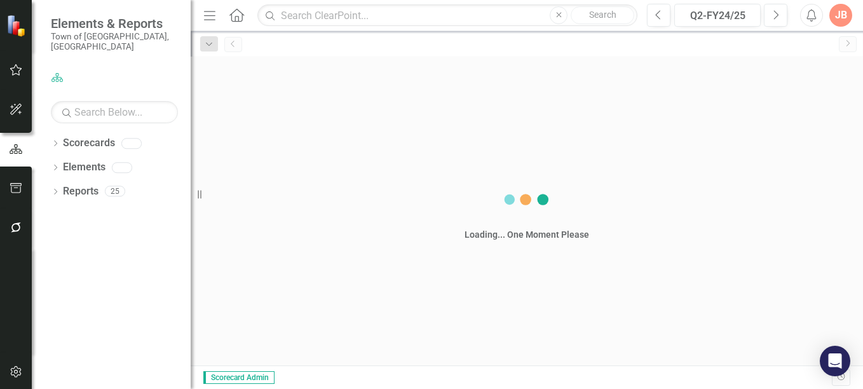  Describe the element at coordinates (602, 15) in the screenshot. I see `button: Search` at that location.